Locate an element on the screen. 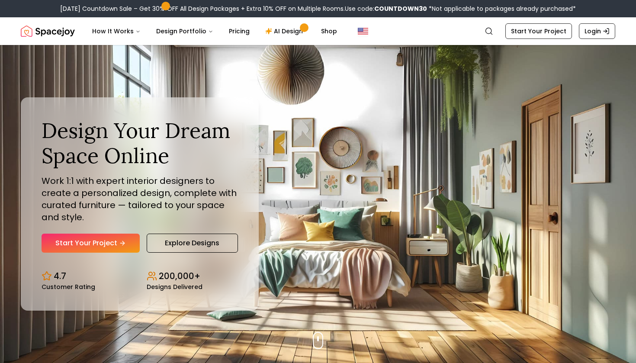 The height and width of the screenshot is (363, 636). p: Work 1:1 with expert interior designers to create a personalized design, complete with curated fu... is located at coordinates (140, 199).